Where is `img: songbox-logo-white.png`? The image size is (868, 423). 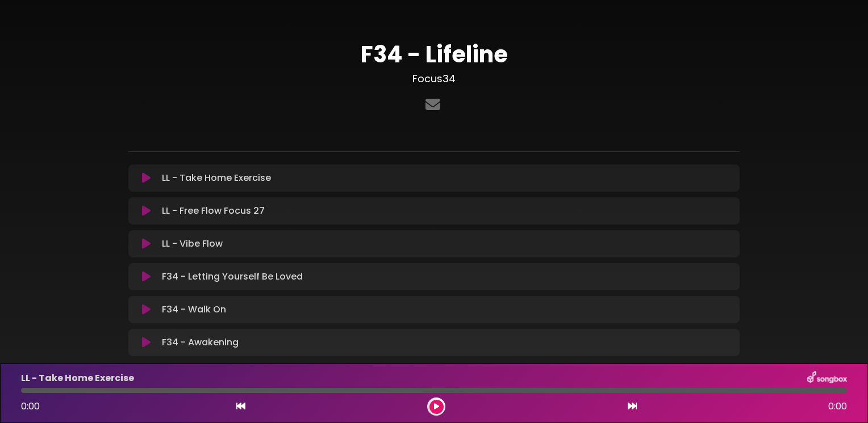
img: songbox-logo-white.png is located at coordinates (827, 379).